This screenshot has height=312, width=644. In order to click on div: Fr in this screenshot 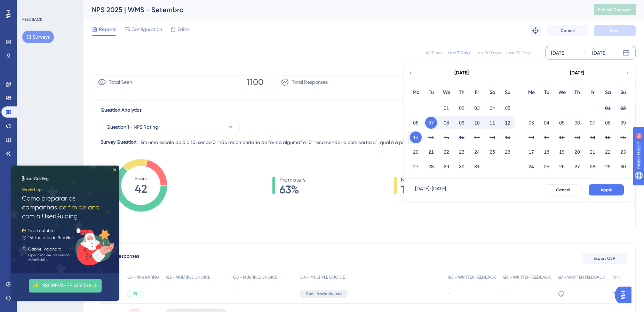, I will do `click(477, 93)`.